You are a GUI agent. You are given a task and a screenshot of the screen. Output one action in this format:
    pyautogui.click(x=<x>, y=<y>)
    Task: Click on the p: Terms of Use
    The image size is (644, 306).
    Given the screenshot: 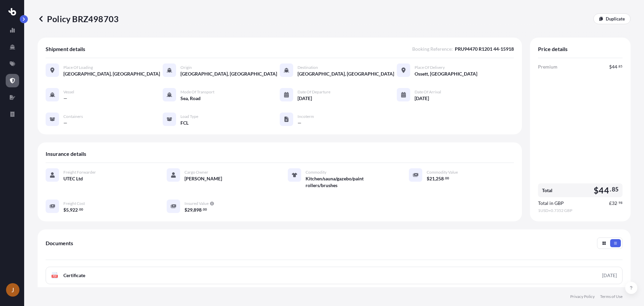 What is the action you would take?
    pyautogui.click(x=611, y=296)
    